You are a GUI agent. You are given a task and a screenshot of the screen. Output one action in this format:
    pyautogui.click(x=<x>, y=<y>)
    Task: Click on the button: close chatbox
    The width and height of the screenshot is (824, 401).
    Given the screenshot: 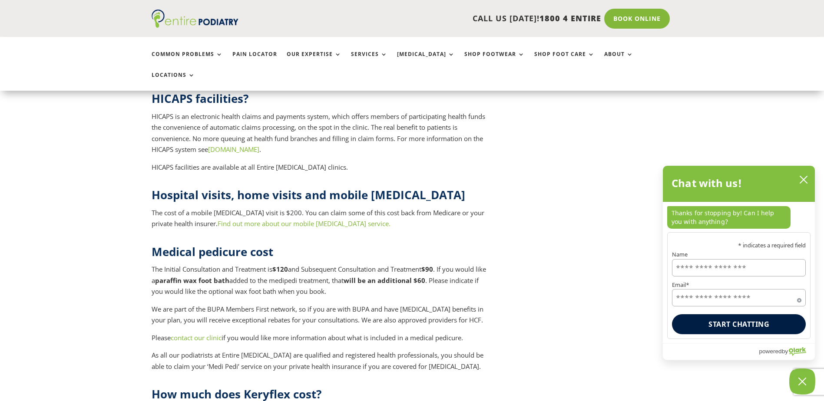 What is the action you would take?
    pyautogui.click(x=803, y=180)
    